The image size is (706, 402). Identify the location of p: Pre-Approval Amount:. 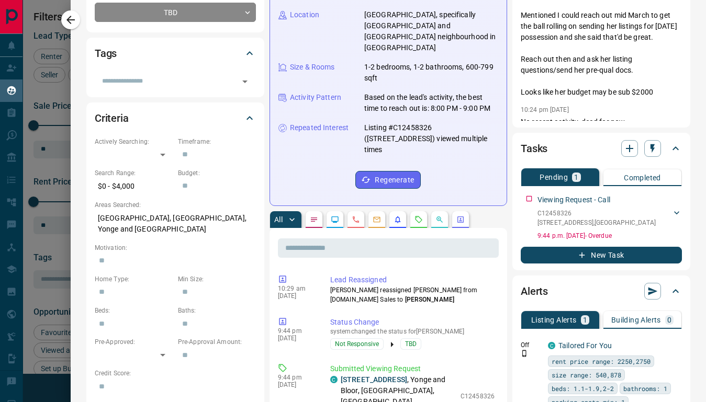
(217, 342).